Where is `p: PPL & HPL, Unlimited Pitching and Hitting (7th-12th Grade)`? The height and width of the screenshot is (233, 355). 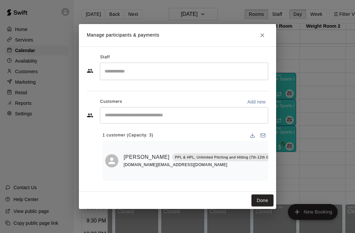 p: PPL & HPL, Unlimited Pitching and Hitting (7th-12th Grade) is located at coordinates (227, 157).